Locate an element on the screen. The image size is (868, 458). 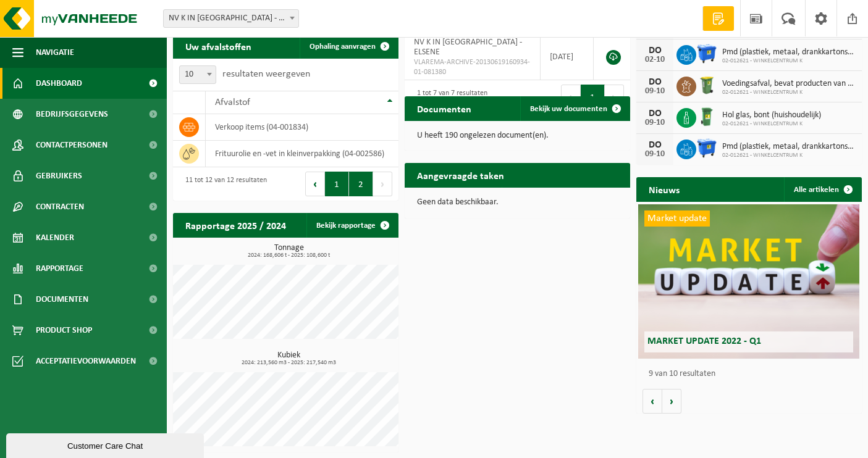
span: Voedingsafval, bevat producten van dierlijke oorsprong, onverpakt, categorie 3 is located at coordinates (789, 84).